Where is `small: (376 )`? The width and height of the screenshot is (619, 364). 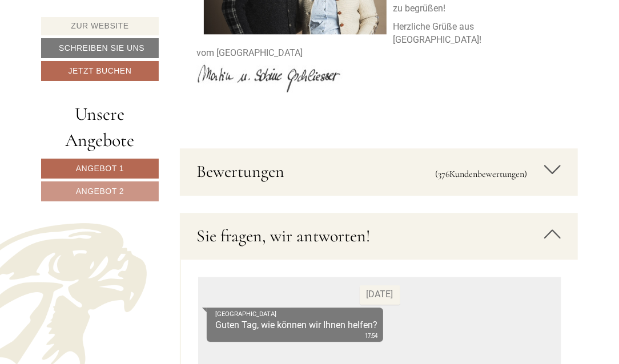
small: (376 ) is located at coordinates (481, 174).